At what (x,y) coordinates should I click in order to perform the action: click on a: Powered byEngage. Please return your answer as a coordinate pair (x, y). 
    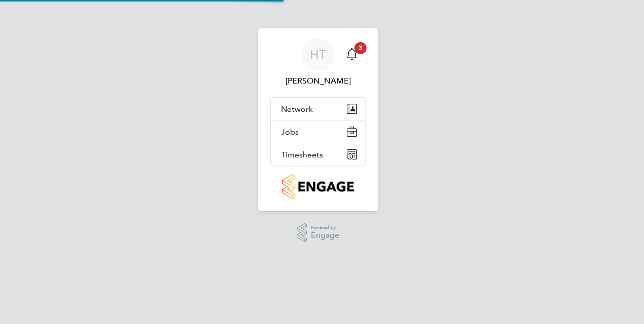
    Looking at the image, I should click on (318, 233).